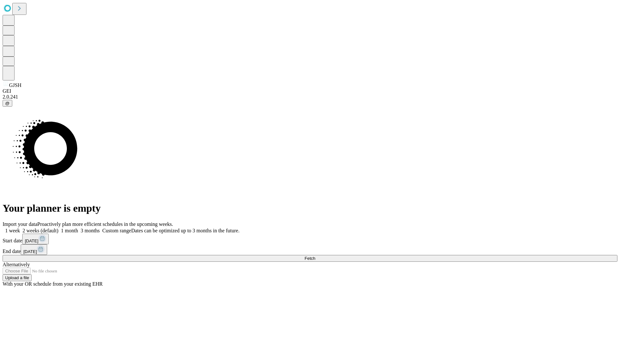  What do you see at coordinates (53, 283) in the screenshot?
I see `span: With your OR schedule from your existing EHR` at bounding box center [53, 283].